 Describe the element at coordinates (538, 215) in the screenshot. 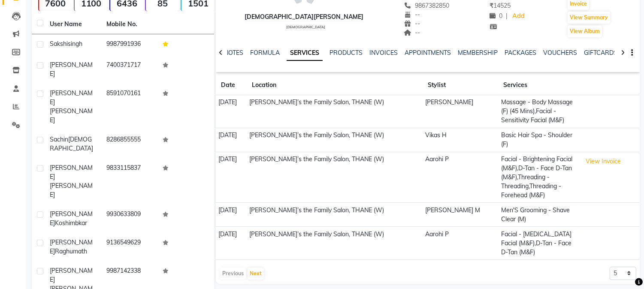

I see `td: Men'S Grooming - Shave Clear (M)` at that location.